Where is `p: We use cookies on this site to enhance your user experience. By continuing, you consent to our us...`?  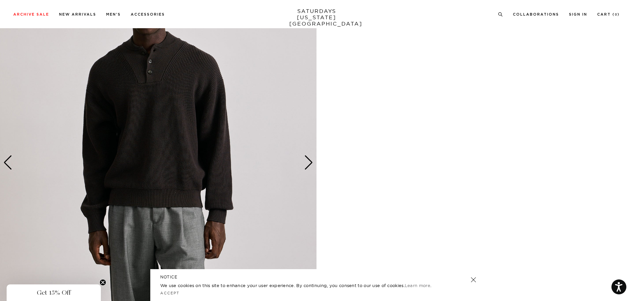
p: We use cookies on this site to enhance your user experience. By continuing, you consent to our us... is located at coordinates (305, 285).